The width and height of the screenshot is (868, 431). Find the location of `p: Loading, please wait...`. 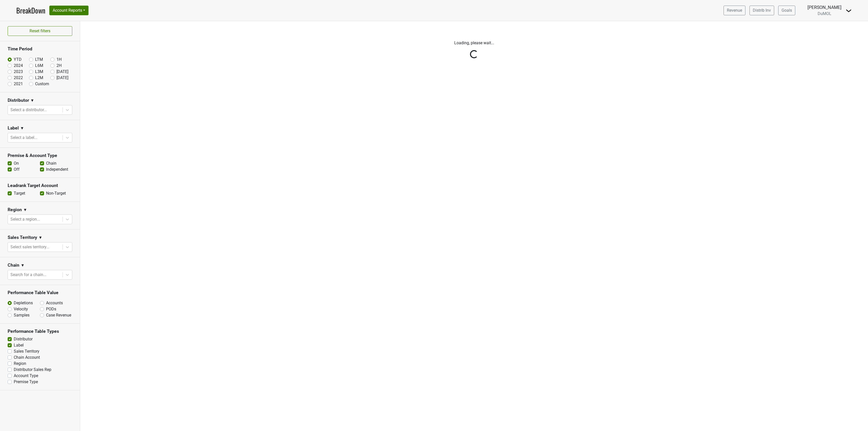

p: Loading, please wait... is located at coordinates (474, 43).